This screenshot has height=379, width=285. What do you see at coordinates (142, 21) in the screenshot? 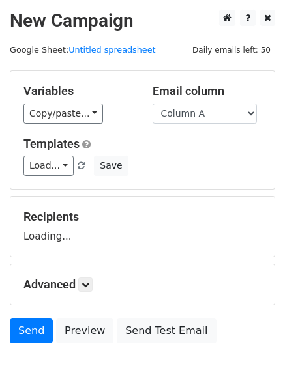
I see `h2: New Campaign` at bounding box center [142, 21].